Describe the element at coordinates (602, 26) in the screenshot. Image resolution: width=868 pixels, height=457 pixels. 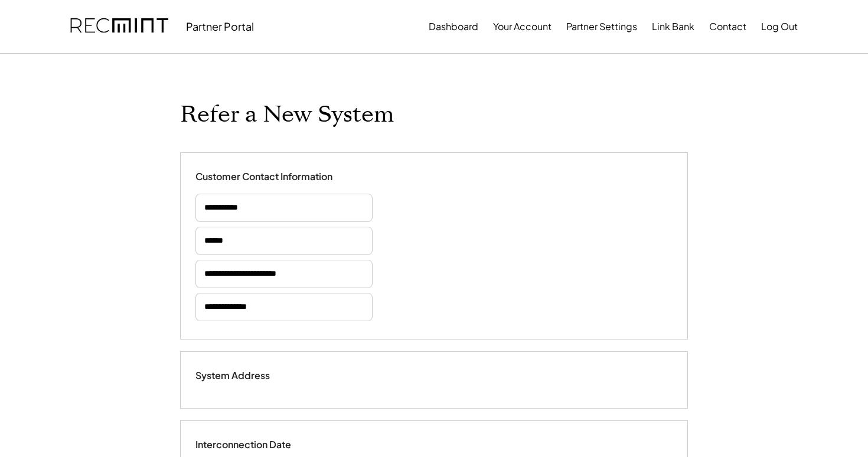
I see `button: Partner Settings` at that location.